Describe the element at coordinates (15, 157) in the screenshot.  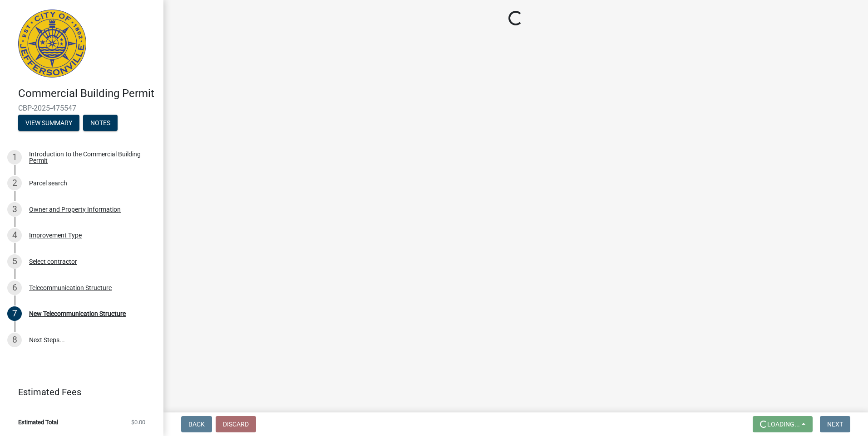
I see `div: 1` at that location.